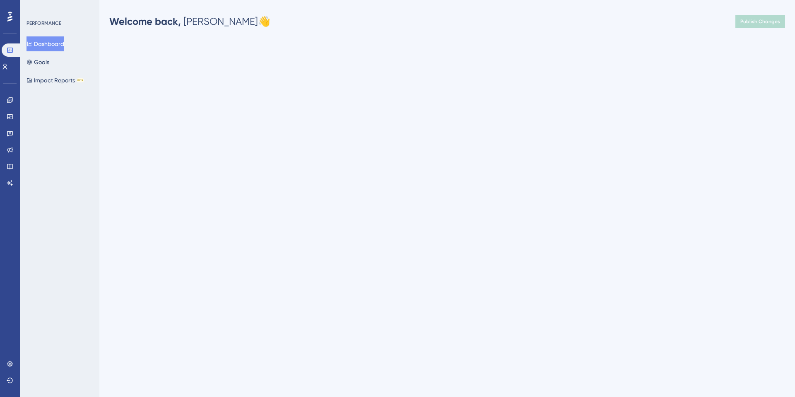 This screenshot has height=397, width=795. I want to click on button: Publish Changes, so click(760, 22).